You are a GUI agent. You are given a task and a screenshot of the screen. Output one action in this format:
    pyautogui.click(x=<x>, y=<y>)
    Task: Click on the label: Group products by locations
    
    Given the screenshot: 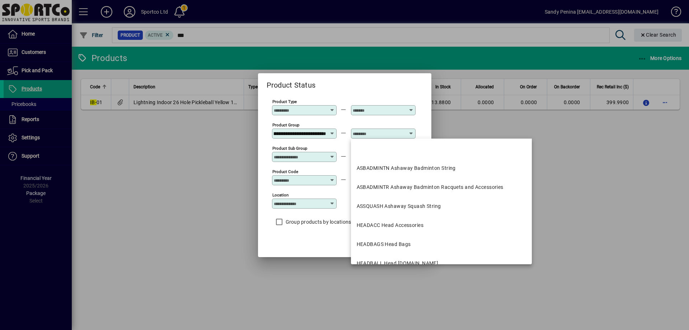 What is the action you would take?
    pyautogui.click(x=317, y=222)
    